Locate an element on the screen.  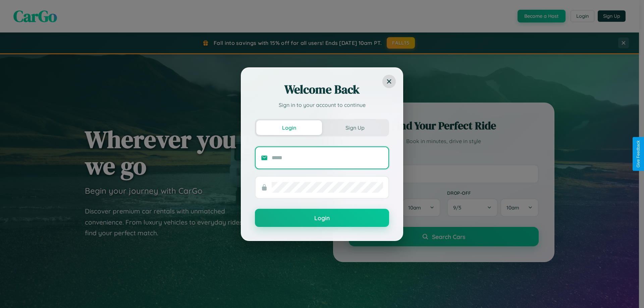
p: Sign in to your account to continue is located at coordinates (322, 105).